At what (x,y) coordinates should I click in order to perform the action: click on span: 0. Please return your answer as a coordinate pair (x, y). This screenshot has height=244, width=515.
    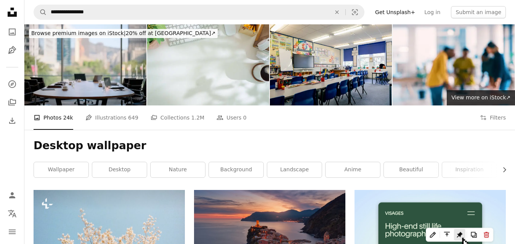
    Looking at the image, I should click on (245, 118).